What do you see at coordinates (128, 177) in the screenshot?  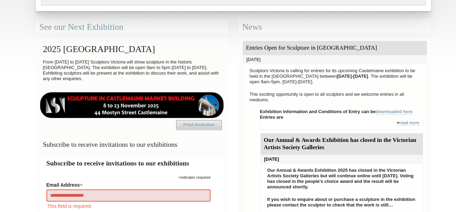 I see `div: indicates required` at bounding box center [128, 177].